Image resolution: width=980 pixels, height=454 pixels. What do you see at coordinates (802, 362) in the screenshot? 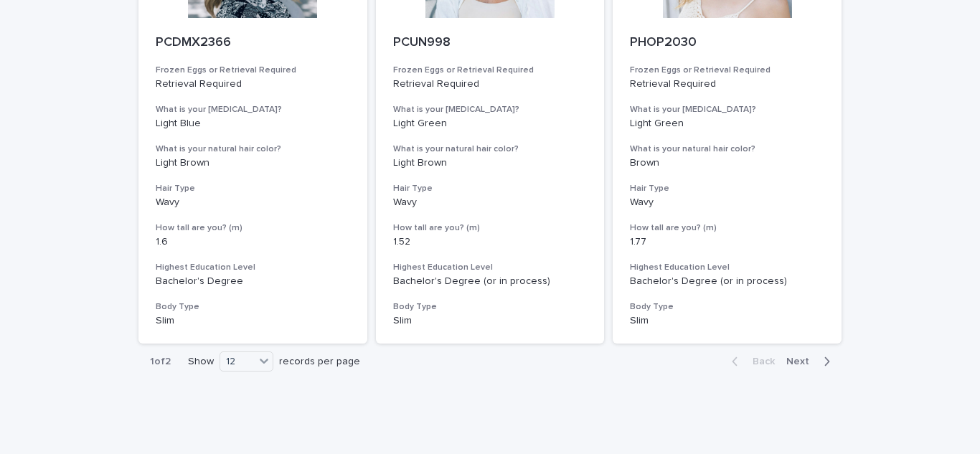
I see `span: Next` at bounding box center [802, 362].